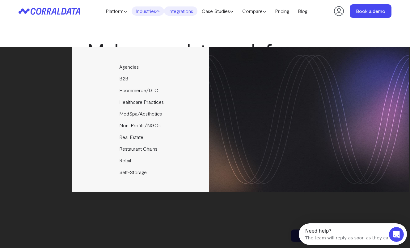 The image size is (410, 248). Describe the element at coordinates (141, 79) in the screenshot. I see `a: B2B` at that location.